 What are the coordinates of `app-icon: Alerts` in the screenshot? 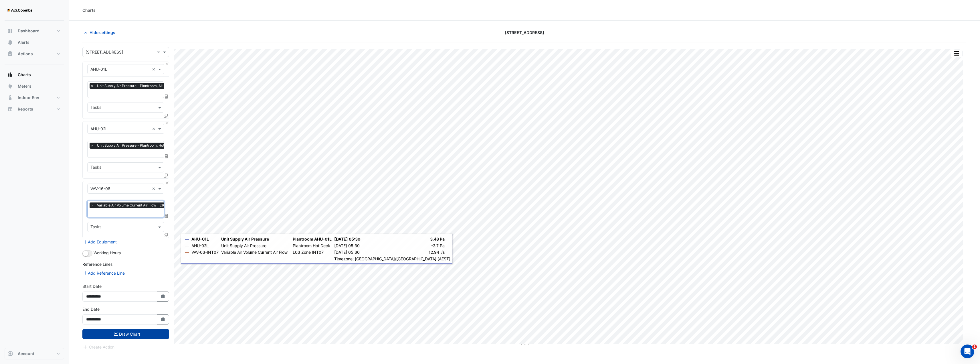 It's located at (10, 42).